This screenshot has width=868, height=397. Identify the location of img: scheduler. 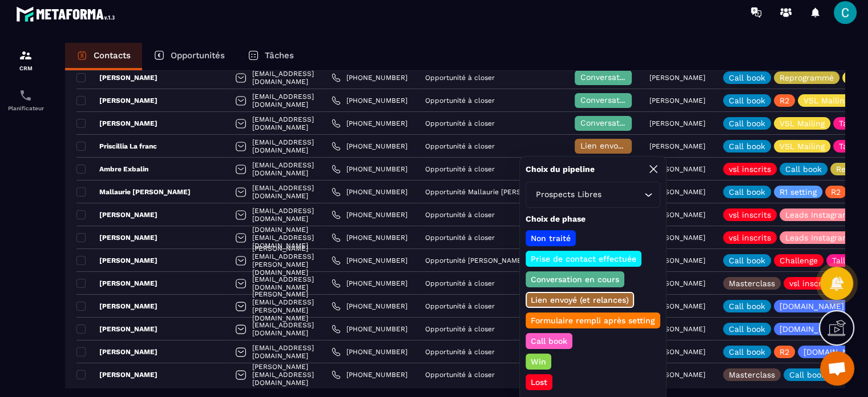
(26, 95).